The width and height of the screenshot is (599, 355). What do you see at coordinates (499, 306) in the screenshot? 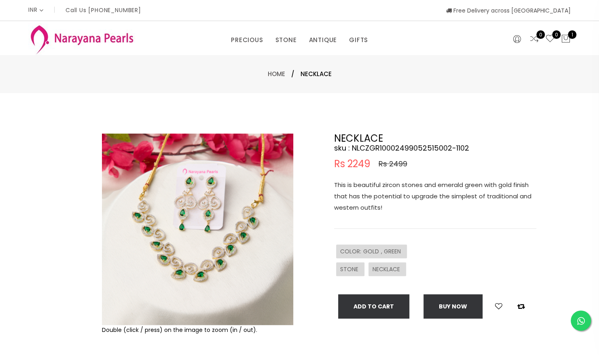
I see `button: Add to wishlist` at bounding box center [499, 306].